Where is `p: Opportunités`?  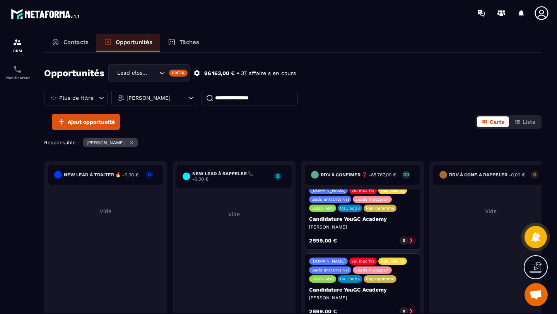 p: Opportunités is located at coordinates (134, 42).